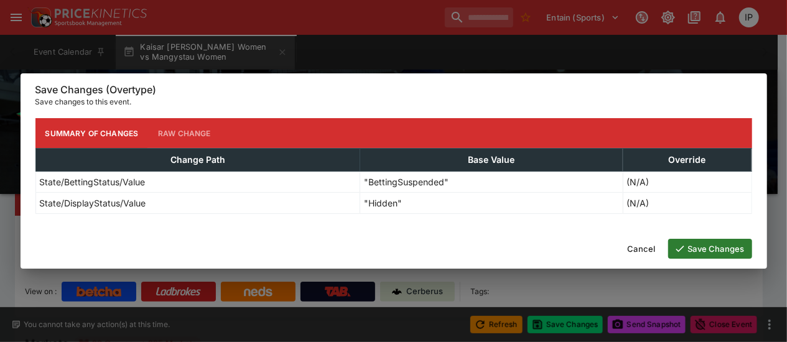  What do you see at coordinates (92, 133) in the screenshot?
I see `button: Summary of Changes` at bounding box center [92, 133].